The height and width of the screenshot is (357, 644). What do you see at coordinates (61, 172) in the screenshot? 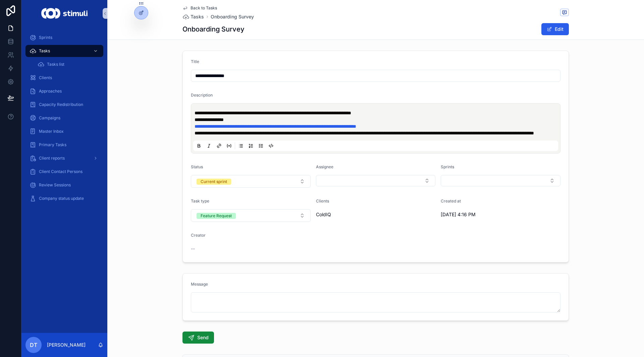
I see `span: Client Contact Persons` at bounding box center [61, 172].